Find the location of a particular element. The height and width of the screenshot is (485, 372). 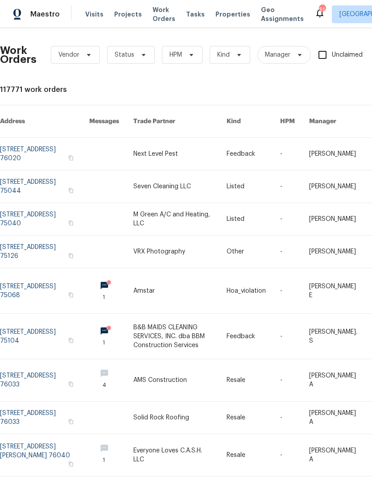

span: Kind is located at coordinates (223, 55).